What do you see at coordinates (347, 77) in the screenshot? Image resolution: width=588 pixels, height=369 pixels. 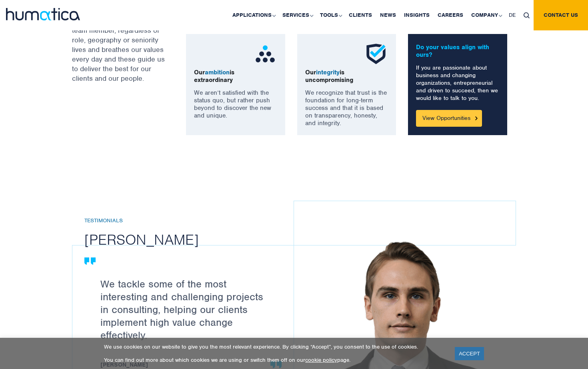 I see `p: Our is uncompromising` at bounding box center [347, 77].